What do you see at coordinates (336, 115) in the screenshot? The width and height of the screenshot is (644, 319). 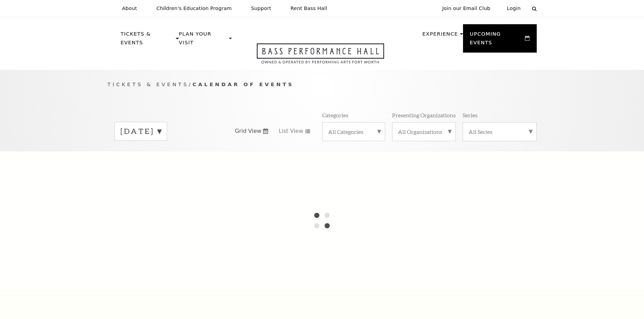 I see `p: Categories` at bounding box center [336, 115].